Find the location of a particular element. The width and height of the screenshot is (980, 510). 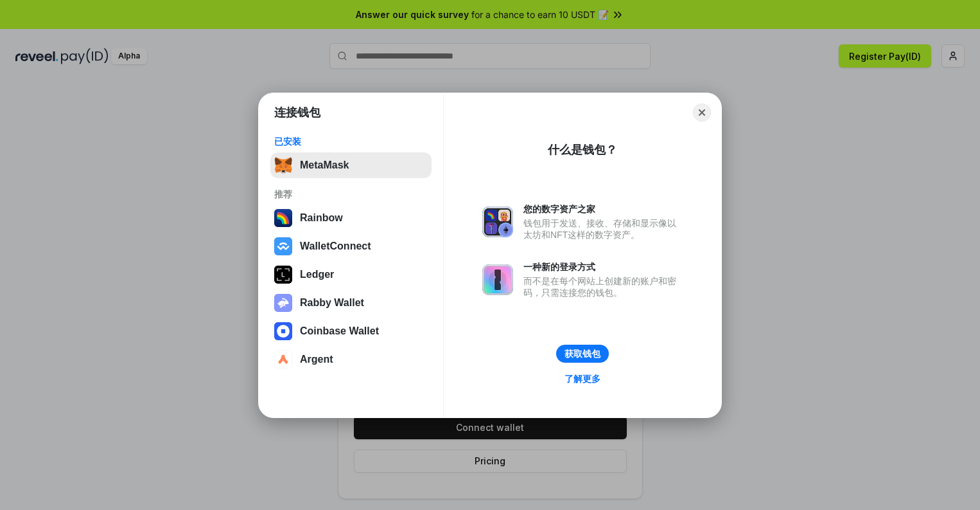

div: 您的数字资产之家 is located at coordinates (603, 209).